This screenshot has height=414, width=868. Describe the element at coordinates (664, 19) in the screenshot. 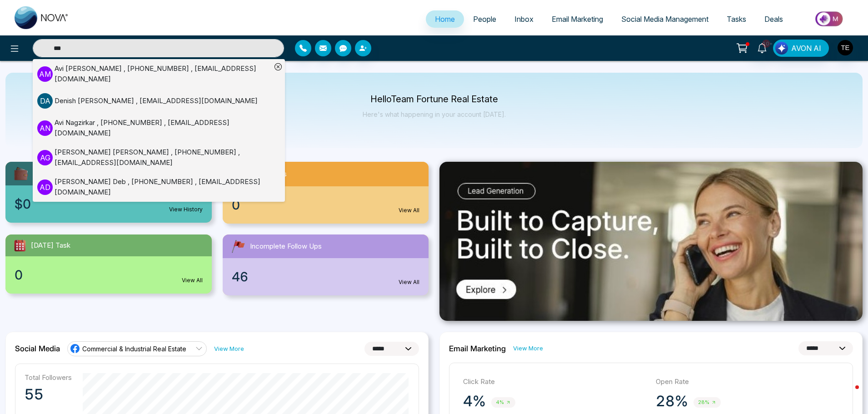

I see `a: Social Media Management` at that location.